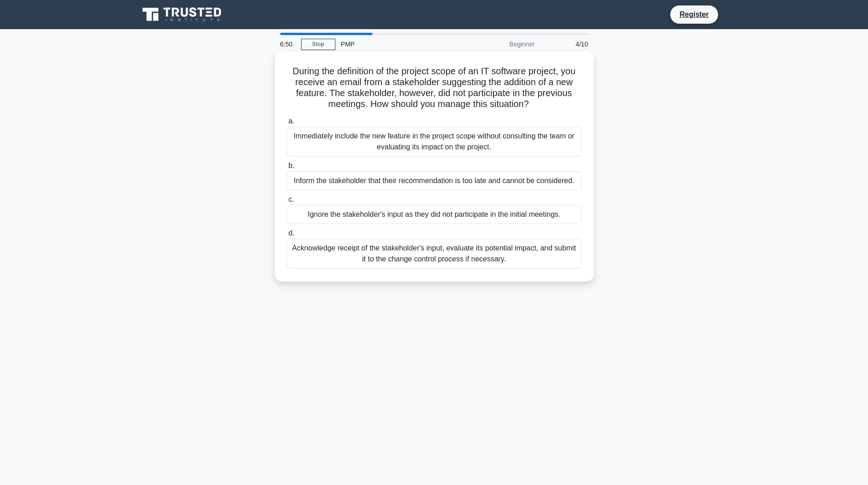 The height and width of the screenshot is (485, 868). I want to click on div: Acknowledge receipt of the stakeholder's input, evaluate its potential impact, and submit it to t..., so click(434, 254).